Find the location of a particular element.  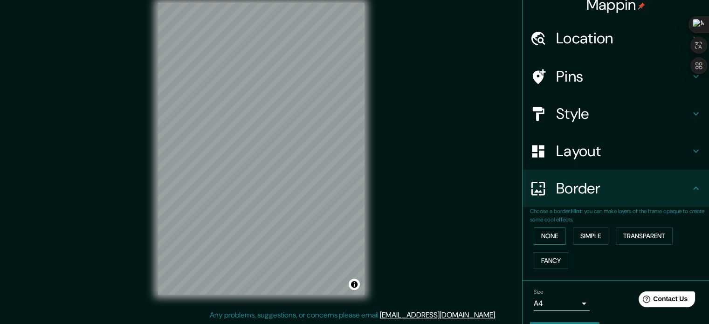

b: Hint is located at coordinates (576, 211).